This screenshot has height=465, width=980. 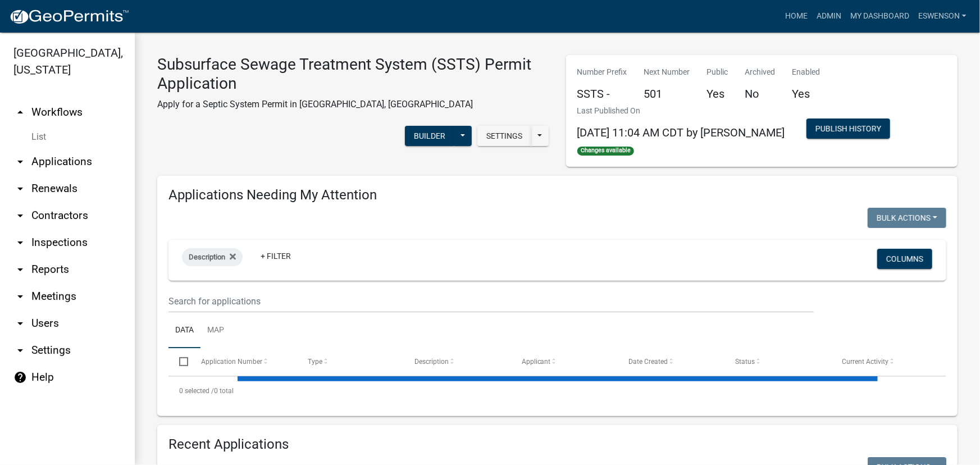 What do you see at coordinates (184, 331) in the screenshot?
I see `a: Data` at bounding box center [184, 331].